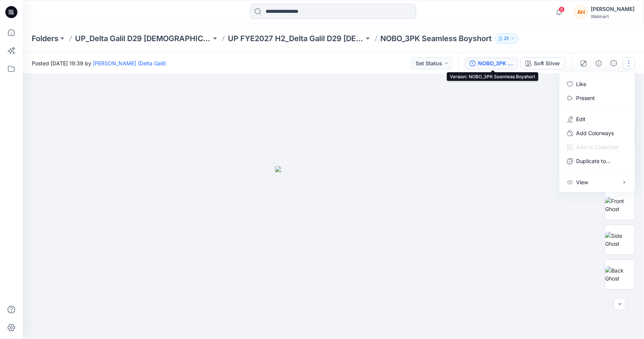 The image size is (644, 339). What do you see at coordinates (613, 16) in the screenshot?
I see `div: Walmart` at bounding box center [613, 16].